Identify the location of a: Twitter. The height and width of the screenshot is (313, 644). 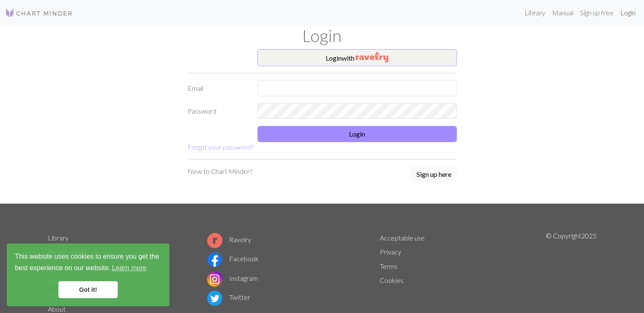
(229, 297).